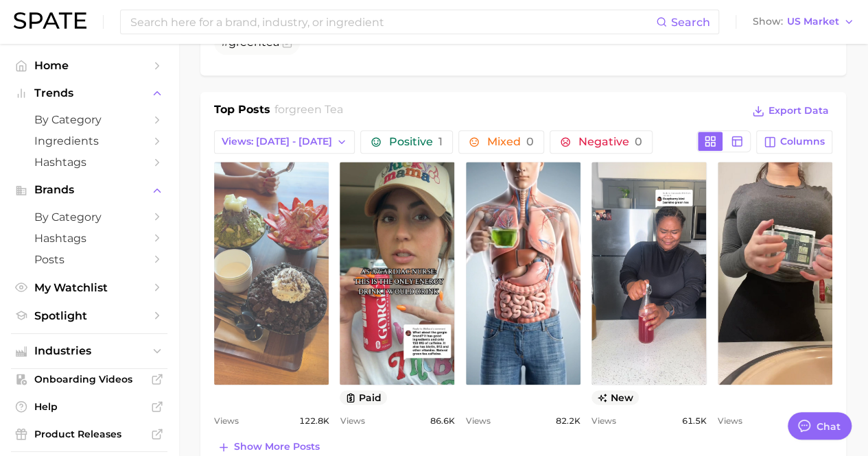 This screenshot has height=456, width=868. Describe the element at coordinates (89, 316) in the screenshot. I see `span: Spotlight` at that location.